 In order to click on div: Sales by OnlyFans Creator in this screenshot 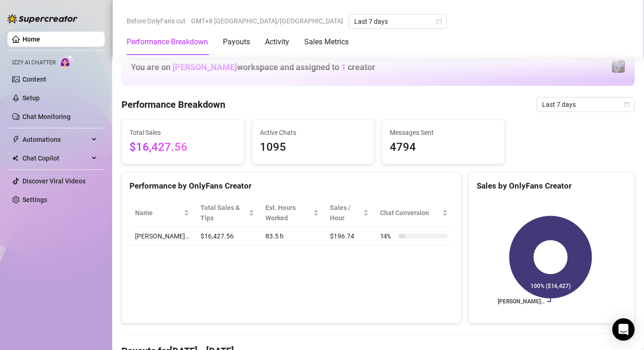, I will do `click(552, 186)`.